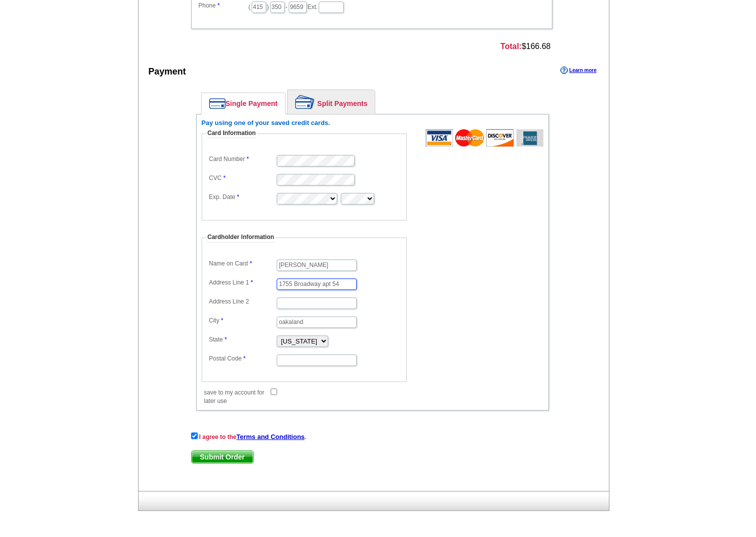 The width and height of the screenshot is (756, 537). What do you see at coordinates (232, 134) in the screenshot?
I see `legend: Card Information` at bounding box center [232, 134].